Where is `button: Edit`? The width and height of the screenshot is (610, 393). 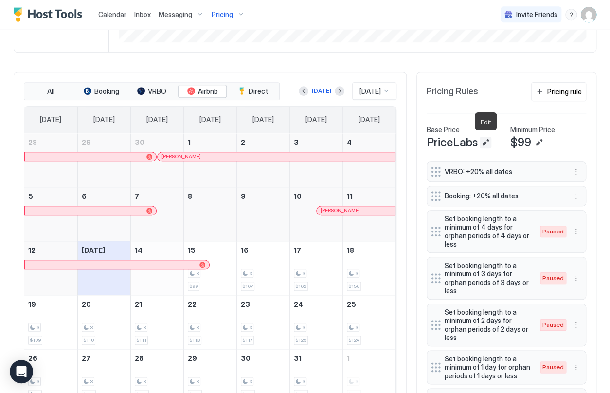 button: Edit is located at coordinates (485, 142).